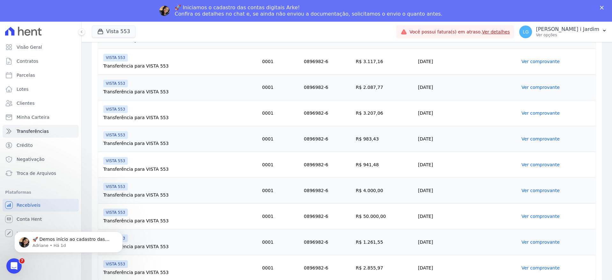  I want to click on span: LG, so click(526, 32).